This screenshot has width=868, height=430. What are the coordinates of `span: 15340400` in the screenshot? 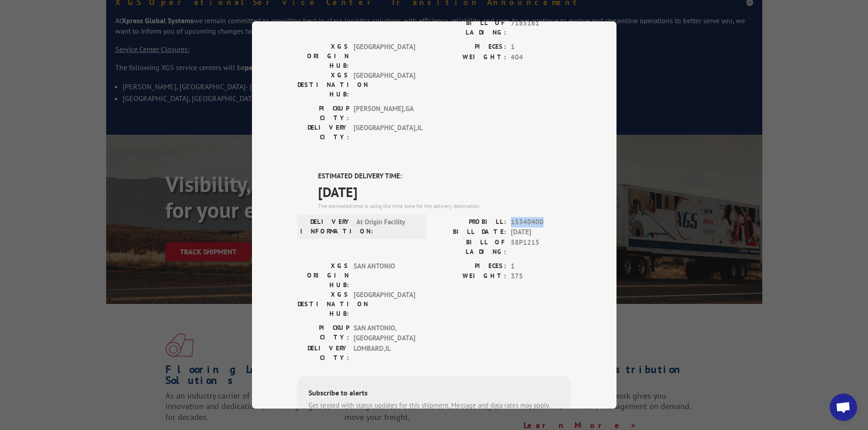 It's located at (541, 222).